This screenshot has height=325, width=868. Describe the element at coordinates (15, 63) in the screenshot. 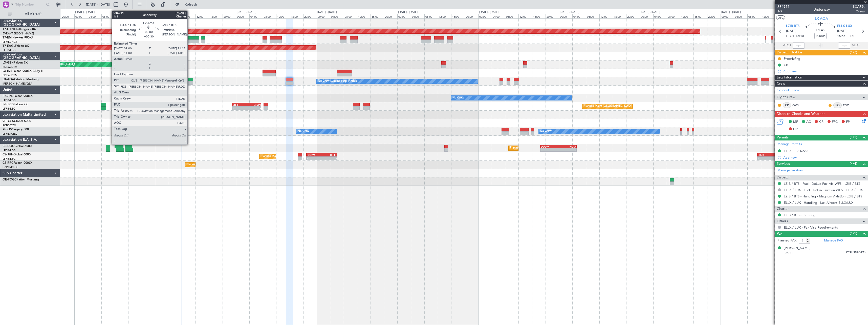

I see `a: LX-GBHFalcon 7X` at that location.